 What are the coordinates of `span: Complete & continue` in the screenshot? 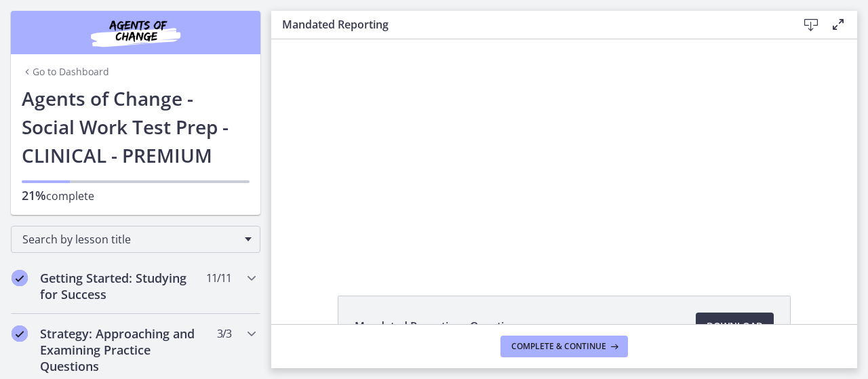 It's located at (559, 346).